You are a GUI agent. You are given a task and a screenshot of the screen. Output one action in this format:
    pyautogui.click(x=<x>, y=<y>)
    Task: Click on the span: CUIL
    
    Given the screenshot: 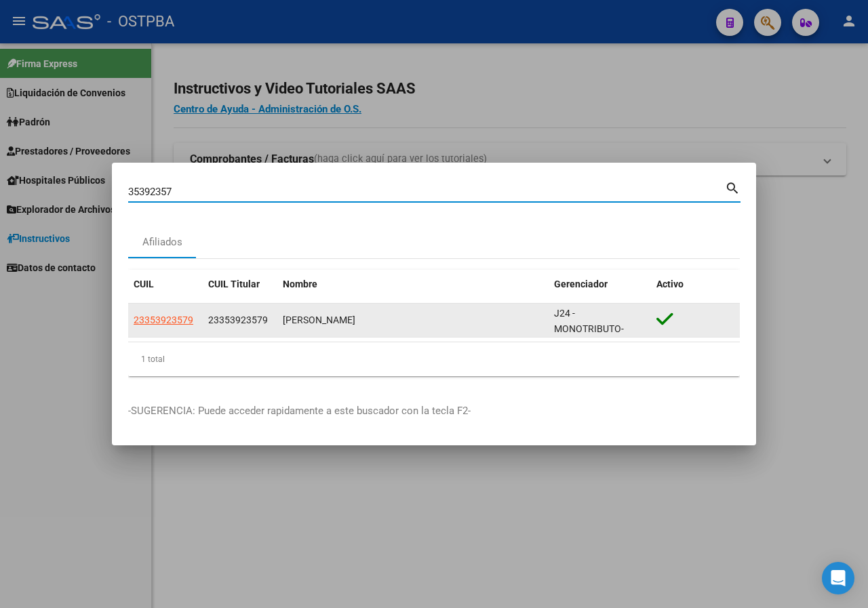 What is the action you would take?
    pyautogui.click(x=144, y=284)
    